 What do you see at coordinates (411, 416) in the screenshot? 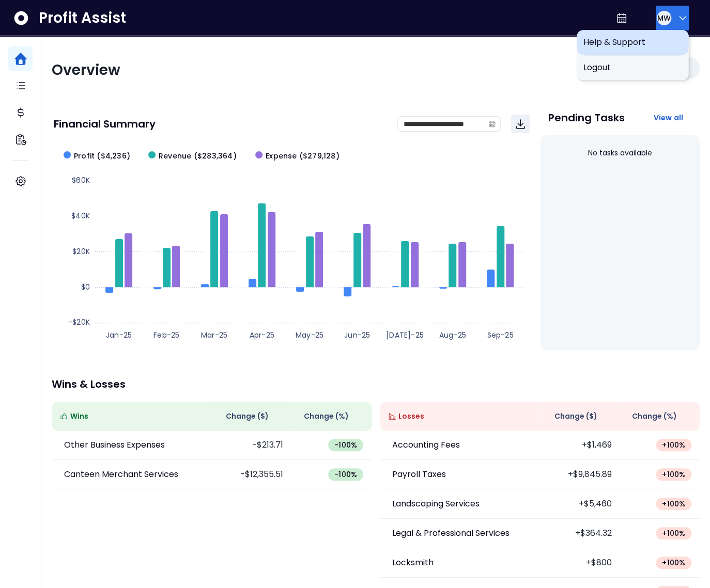
I see `span: Losses` at bounding box center [411, 416].